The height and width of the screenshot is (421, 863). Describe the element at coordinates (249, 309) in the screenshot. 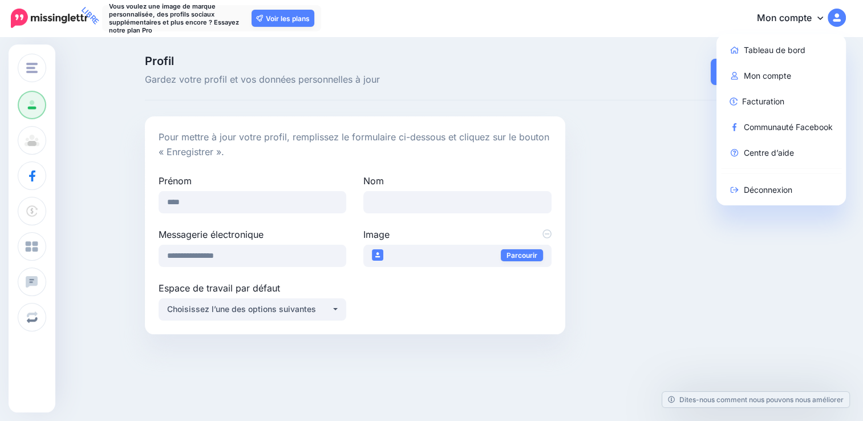

I see `div: Choisissez l’une des options suivantes` at that location.